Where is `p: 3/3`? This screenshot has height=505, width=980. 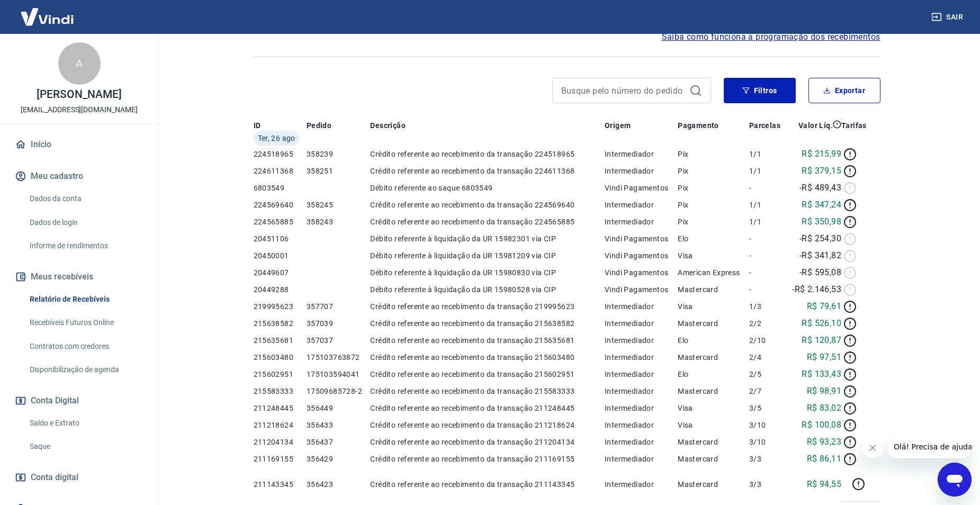
p: 3/3 is located at coordinates (767, 485).